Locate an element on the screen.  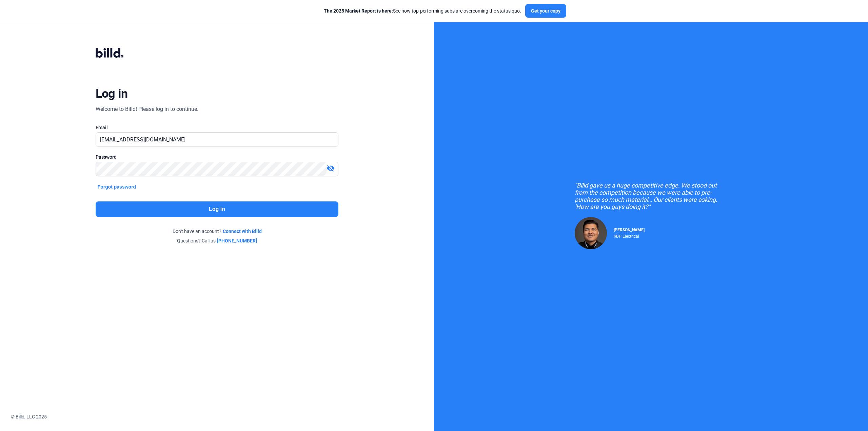
button: Get your copy is located at coordinates (546, 11).